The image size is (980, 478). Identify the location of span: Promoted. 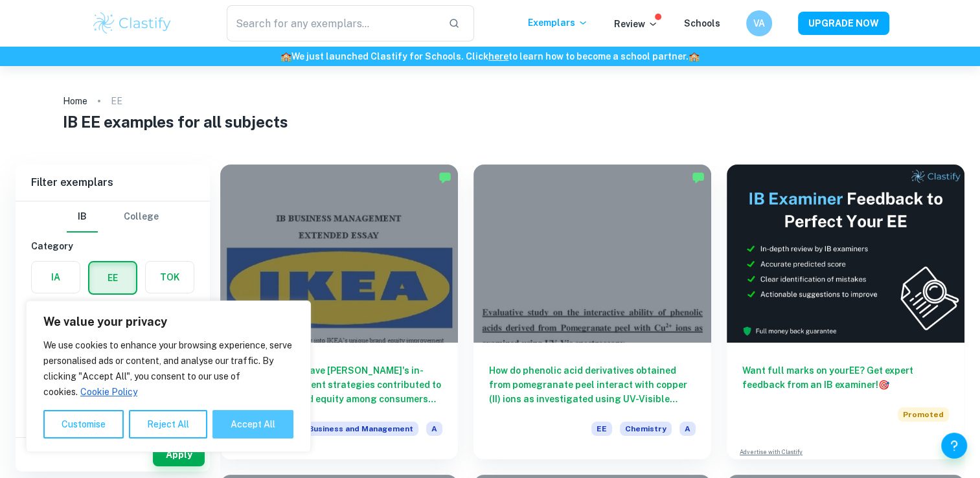
(923, 414).